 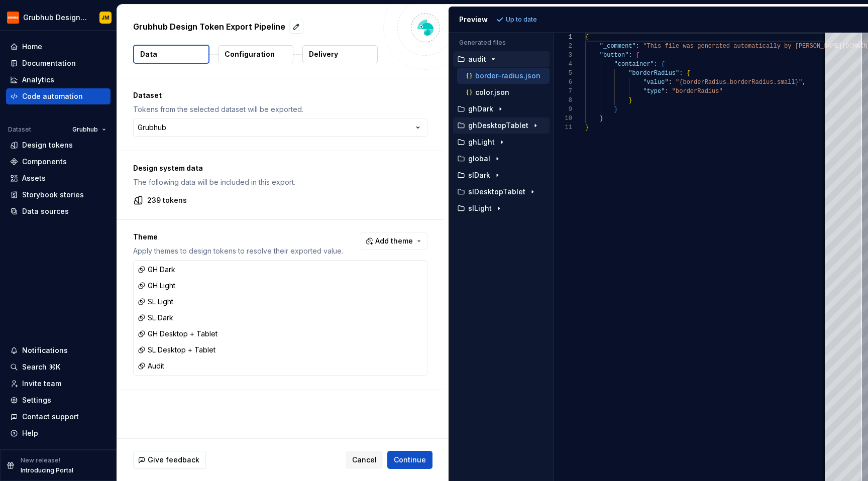 What do you see at coordinates (501, 209) in the screenshot?
I see `button: slLight` at bounding box center [501, 209].